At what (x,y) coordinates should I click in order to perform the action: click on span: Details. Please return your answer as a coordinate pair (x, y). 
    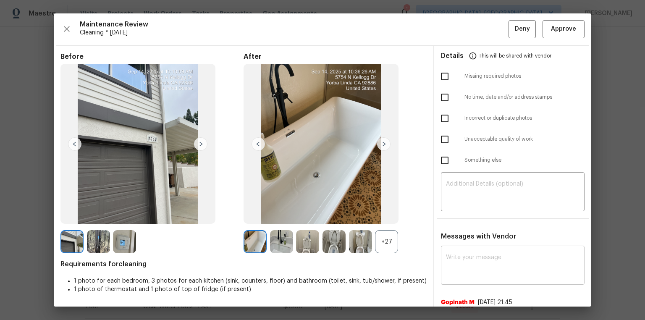
    Looking at the image, I should click on (452, 56).